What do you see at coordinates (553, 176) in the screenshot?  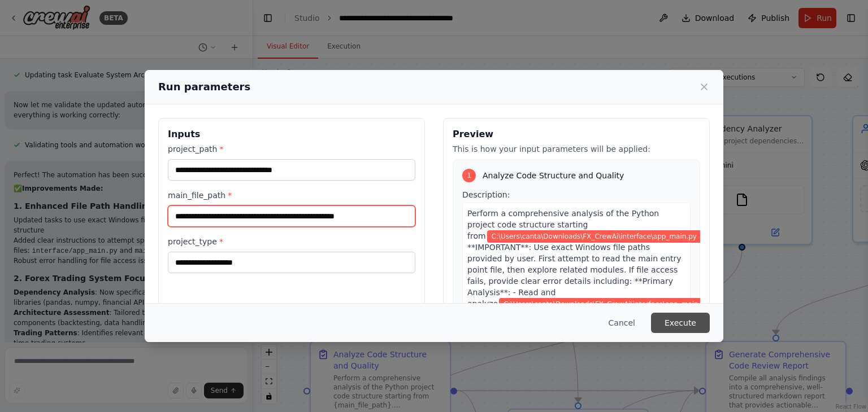 I see `span: Analyze Code Structure and Quality` at bounding box center [553, 176].